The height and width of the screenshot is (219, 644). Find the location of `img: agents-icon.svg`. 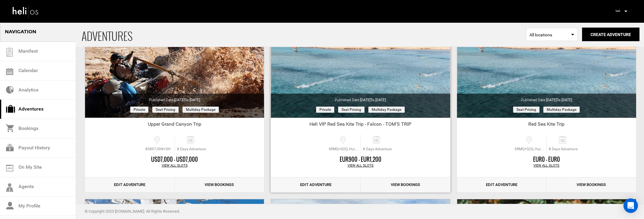

img: agents-icon.svg is located at coordinates (9, 187).